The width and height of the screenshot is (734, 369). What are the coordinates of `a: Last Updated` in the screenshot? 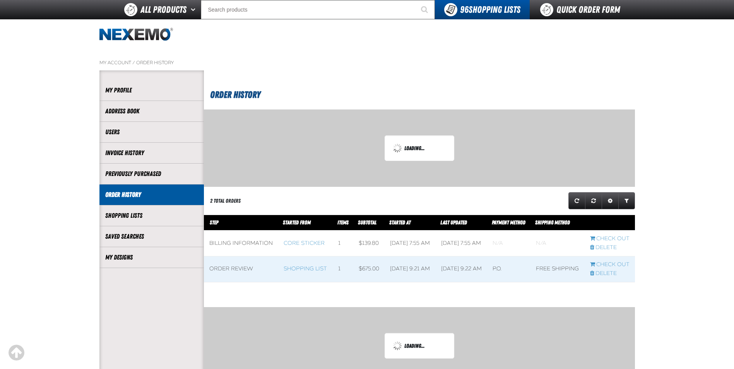 It's located at (453, 222).